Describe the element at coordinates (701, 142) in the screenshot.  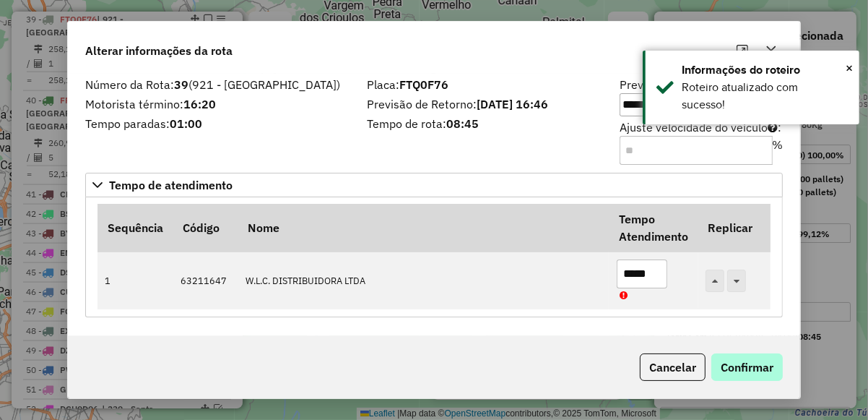
I see `label: Ajuste velocidade do veículo :` at that location.